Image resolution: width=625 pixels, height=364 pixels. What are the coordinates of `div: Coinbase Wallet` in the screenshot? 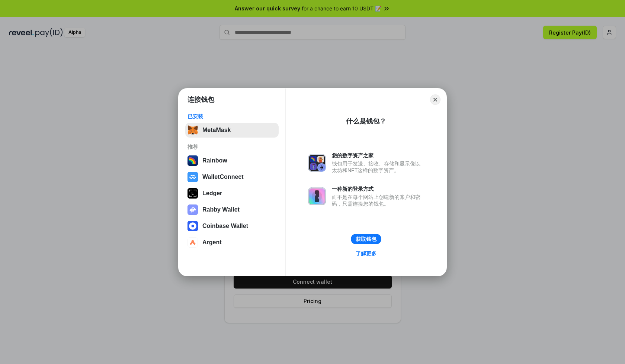 It's located at (225, 226).